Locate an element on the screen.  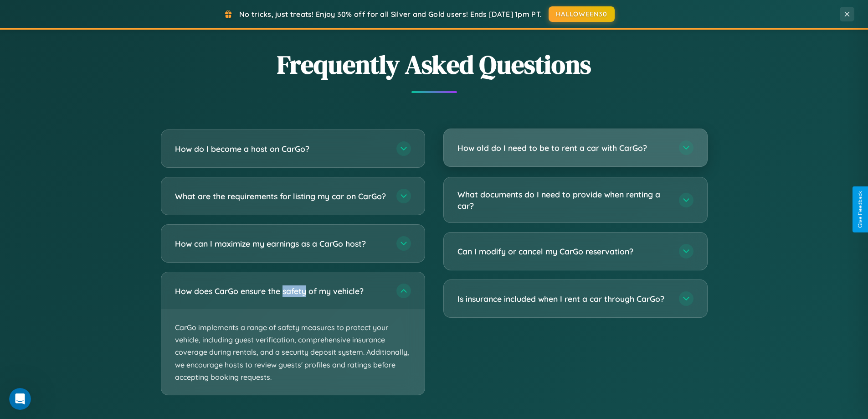
h2: Frequently Asked Questions is located at coordinates (434, 64).